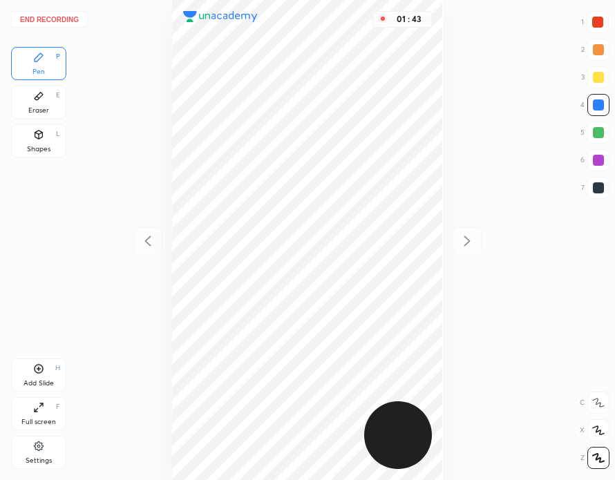  What do you see at coordinates (57, 368) in the screenshot?
I see `div: H` at bounding box center [57, 368].